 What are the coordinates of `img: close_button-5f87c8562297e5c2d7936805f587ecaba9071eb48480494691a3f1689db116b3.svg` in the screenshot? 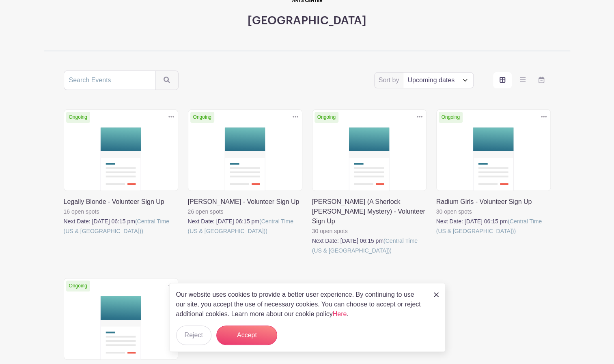 It's located at (436, 295).